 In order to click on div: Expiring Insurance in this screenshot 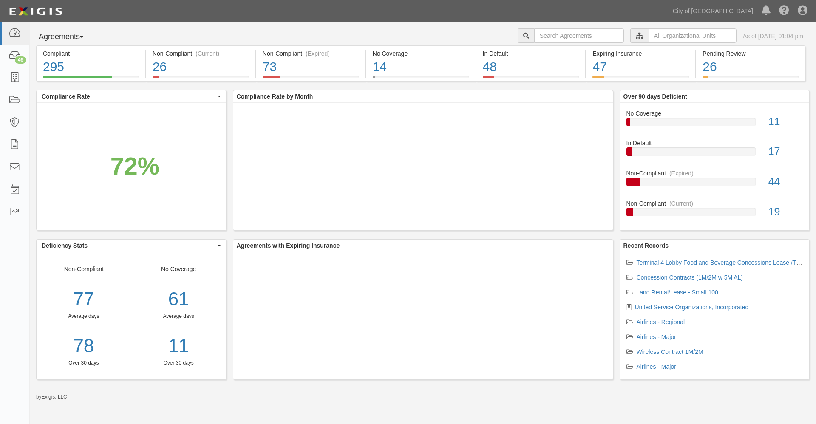, I will do `click(640, 54)`.